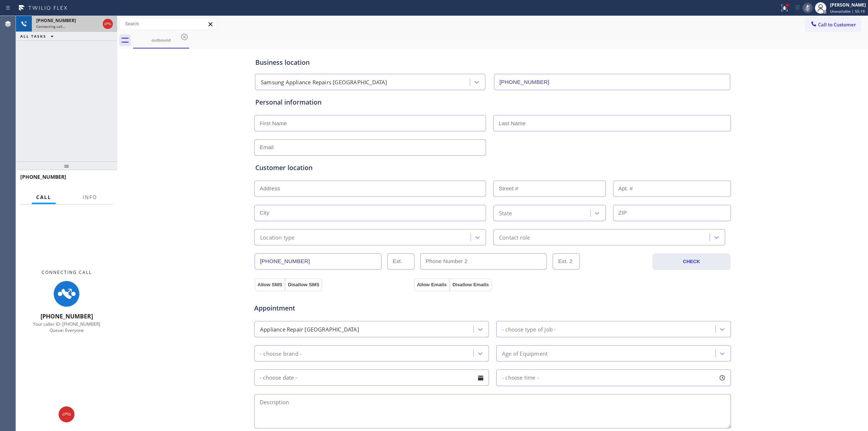 The height and width of the screenshot is (431, 868). I want to click on div: State, so click(506, 213).